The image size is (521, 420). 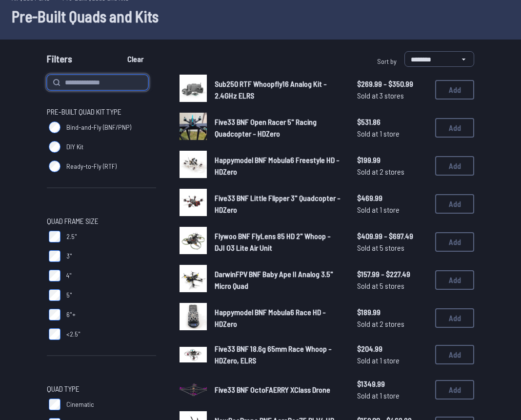 I want to click on span: Five33 BNF Little Flipper 3" Quadcopter - HDZero, so click(x=277, y=203).